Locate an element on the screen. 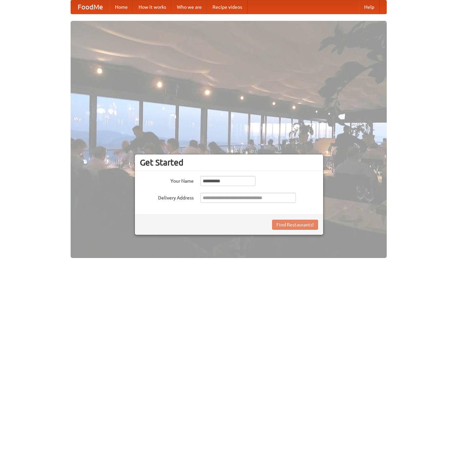  label: Your Name is located at coordinates (167, 180).